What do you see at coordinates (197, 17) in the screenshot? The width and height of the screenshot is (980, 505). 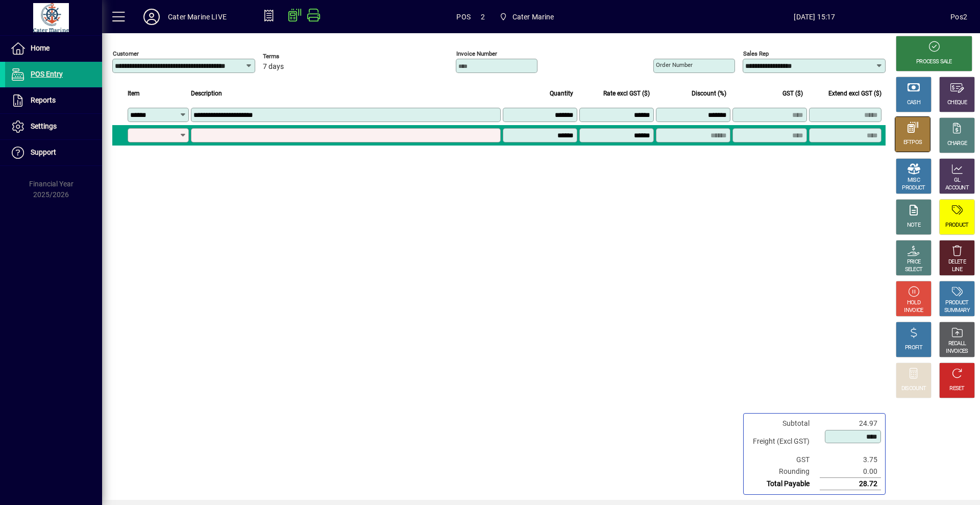 I see `div: Cater Marine LIVE` at bounding box center [197, 17].